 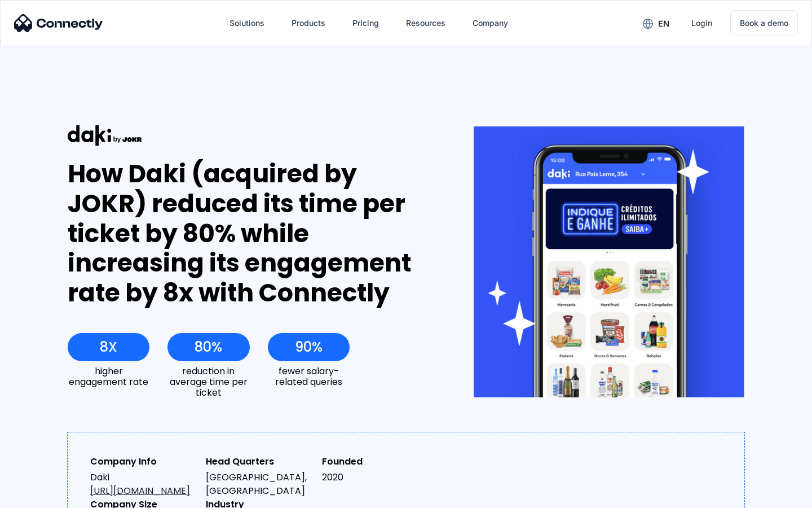 I want to click on div: Login, so click(x=702, y=23).